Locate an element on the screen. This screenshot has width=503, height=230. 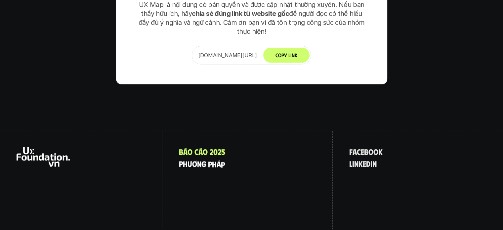
span: b is located at coordinates (366, 151).